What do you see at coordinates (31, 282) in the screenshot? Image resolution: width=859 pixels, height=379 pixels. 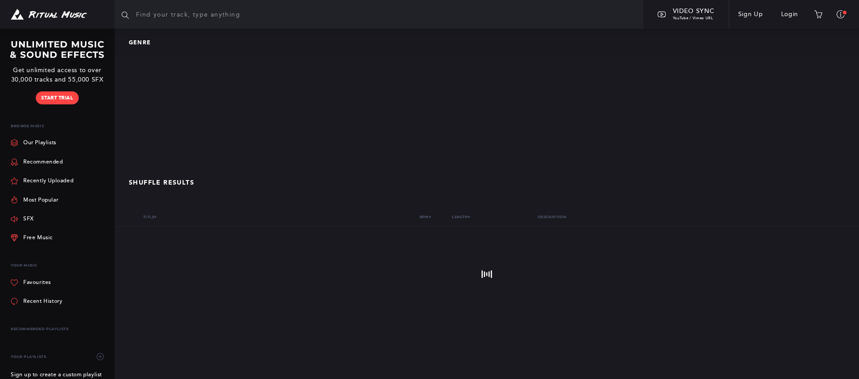 I see `a: Favourites` at bounding box center [31, 282].